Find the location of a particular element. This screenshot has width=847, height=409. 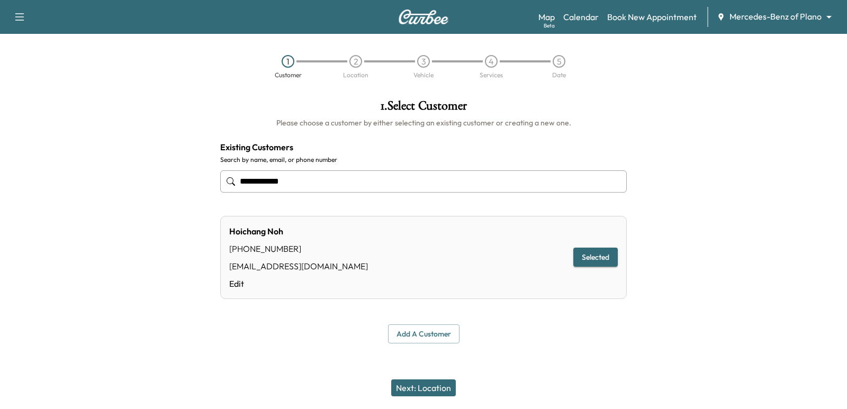

button: Next: Location is located at coordinates (423, 388).